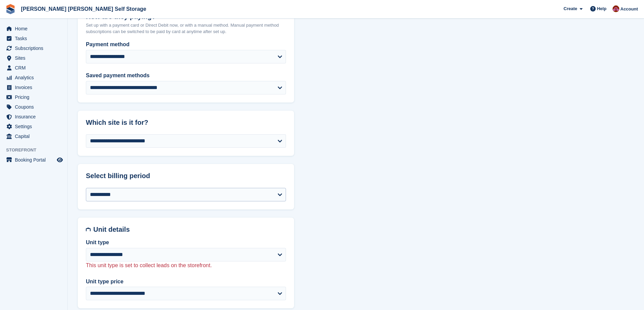  I want to click on img: stora-icon-8386f47178a22dfd0bd8f6a31ec36ba5ce8667c1dd55bd0f319d3a0aa187defe.svg, so click(10, 9).